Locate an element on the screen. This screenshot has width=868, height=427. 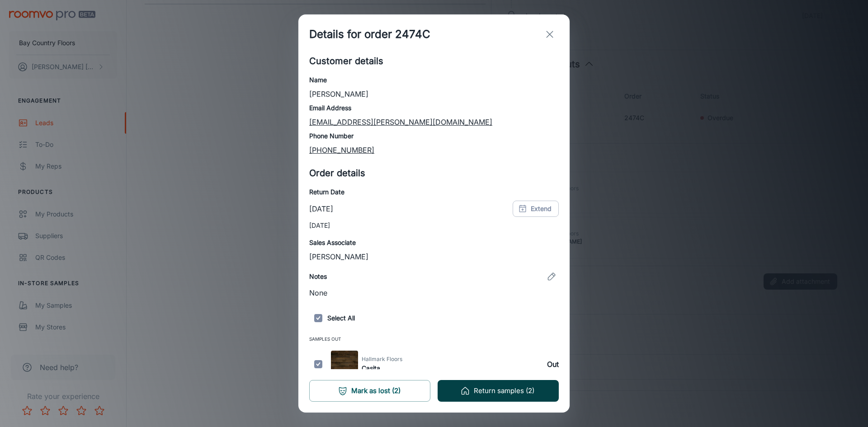
span: Samples Out is located at coordinates (434, 341).